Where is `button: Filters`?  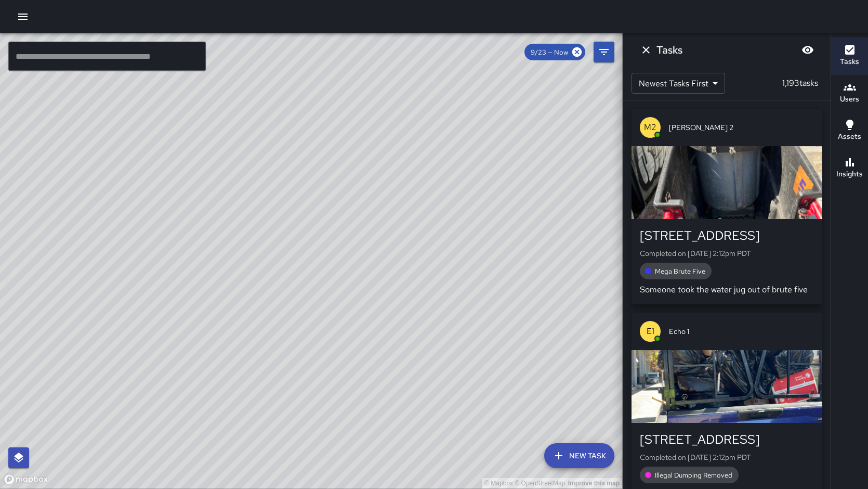 button: Filters is located at coordinates (604, 52).